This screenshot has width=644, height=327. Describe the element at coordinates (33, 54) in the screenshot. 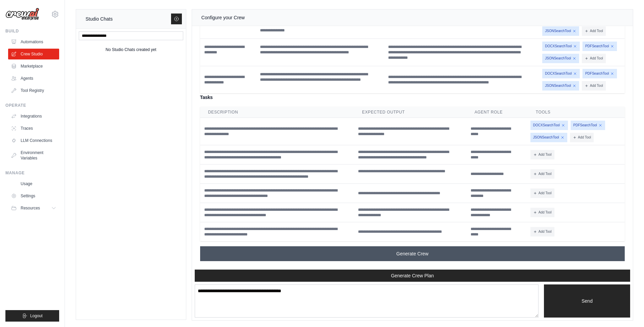

I see `a: Crew Studio` at that location.